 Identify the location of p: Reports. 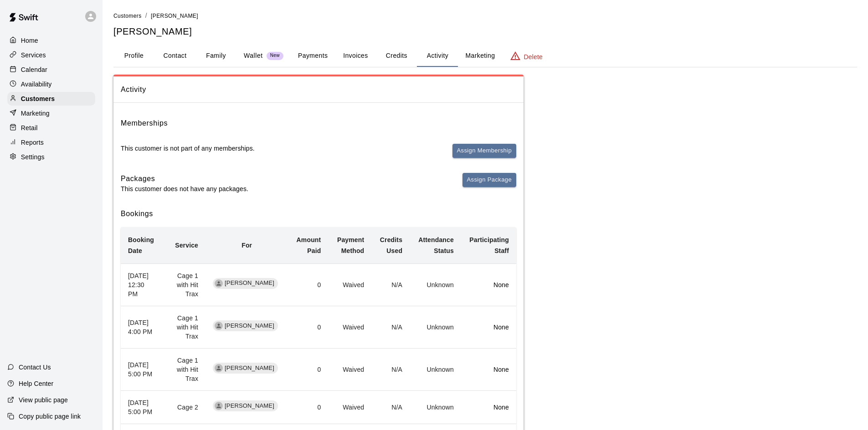
(32, 142).